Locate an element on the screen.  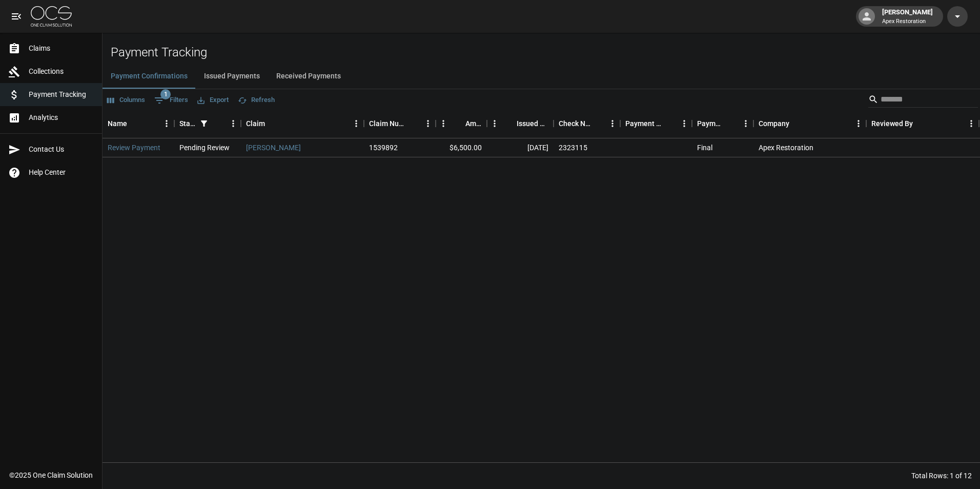
div: Final is located at coordinates (705, 147).